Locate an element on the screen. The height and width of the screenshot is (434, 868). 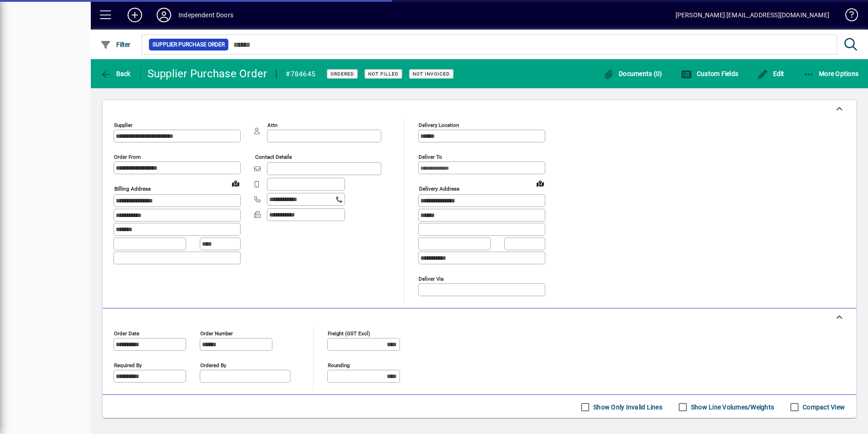
span: Ordered is located at coordinates (343, 74).